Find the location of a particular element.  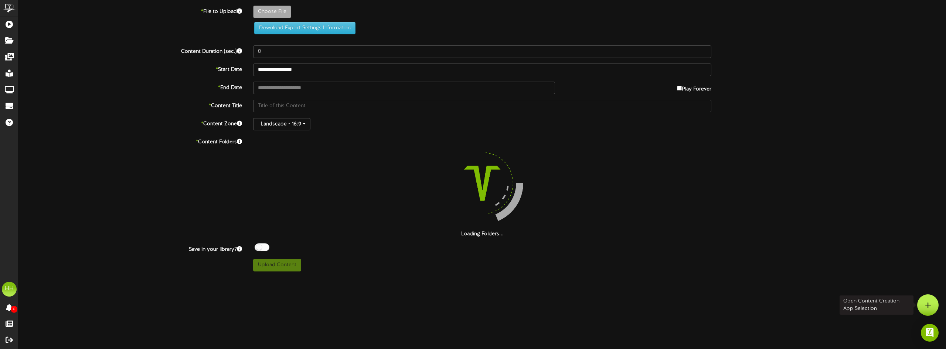

label: Content Zone is located at coordinates (130, 123).